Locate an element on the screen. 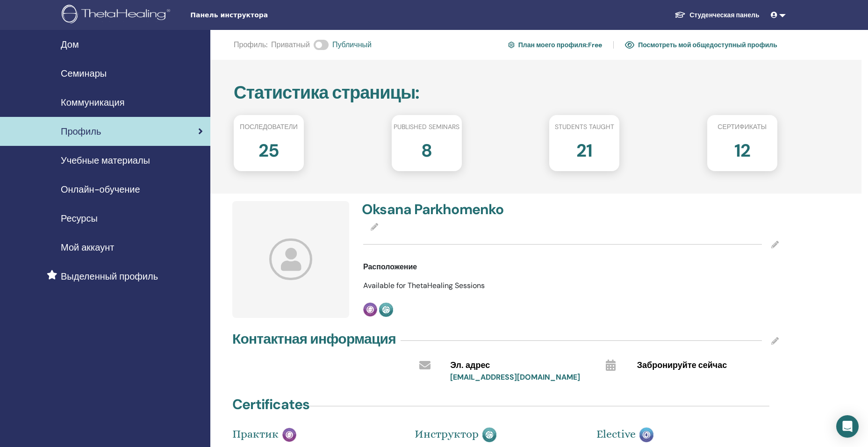 This screenshot has width=868, height=447. div: Open Intercom Messenger is located at coordinates (847, 427).